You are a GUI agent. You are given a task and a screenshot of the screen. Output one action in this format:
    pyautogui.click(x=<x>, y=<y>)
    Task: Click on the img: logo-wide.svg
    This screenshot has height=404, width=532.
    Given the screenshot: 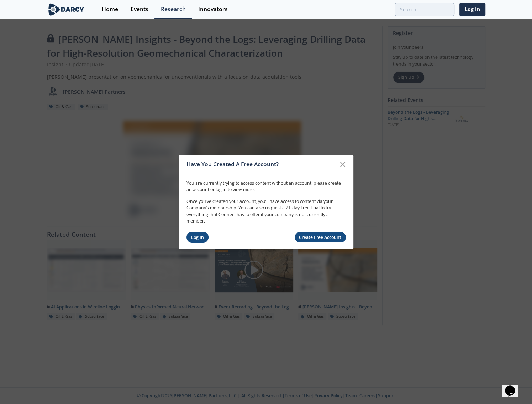 What is the action you would take?
    pyautogui.click(x=66, y=9)
    